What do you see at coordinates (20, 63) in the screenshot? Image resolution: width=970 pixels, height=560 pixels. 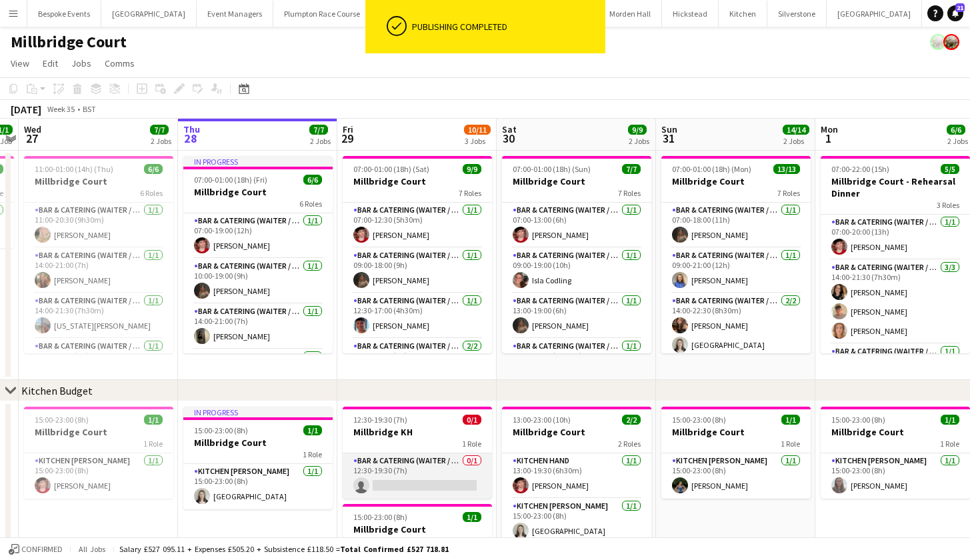 I see `a: View` at bounding box center [20, 63].